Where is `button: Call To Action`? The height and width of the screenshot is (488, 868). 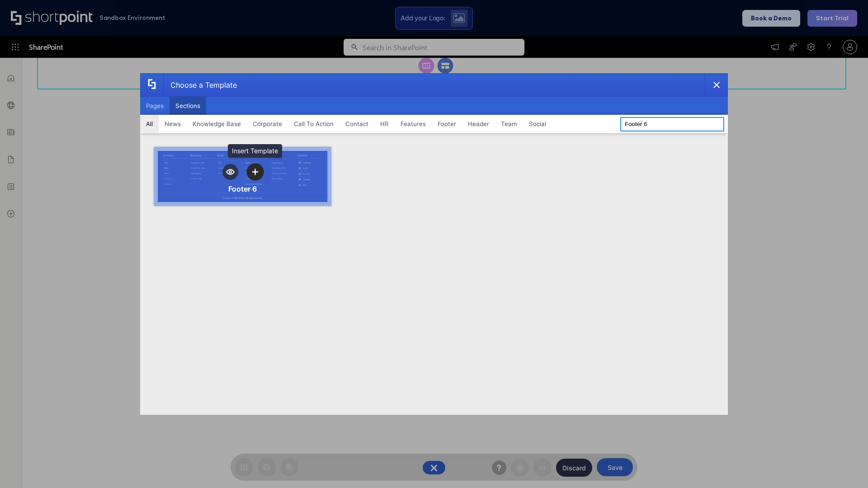
button: Call To Action is located at coordinates (314, 124).